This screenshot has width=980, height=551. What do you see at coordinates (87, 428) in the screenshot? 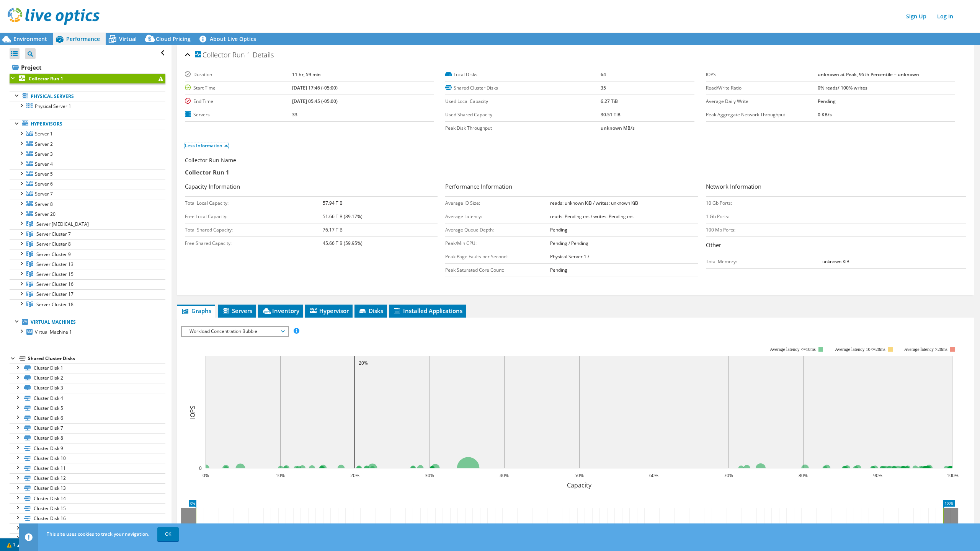
I see `a: Cluster Disk 7` at bounding box center [87, 428].